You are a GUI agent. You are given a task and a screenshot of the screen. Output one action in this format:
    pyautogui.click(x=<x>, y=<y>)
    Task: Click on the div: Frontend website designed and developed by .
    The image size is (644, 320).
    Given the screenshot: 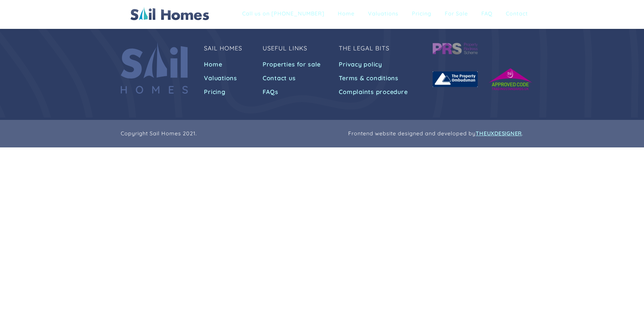 What is the action you would take?
    pyautogui.click(x=436, y=134)
    